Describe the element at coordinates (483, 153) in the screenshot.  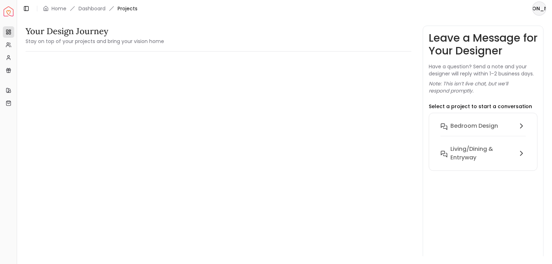
I see `h6: Living/Dining & Entryway` at that location.